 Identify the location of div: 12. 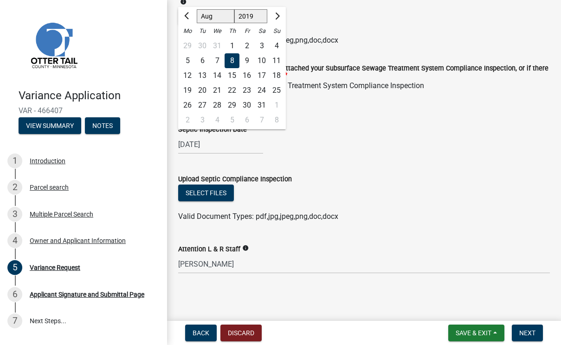
(188, 76).